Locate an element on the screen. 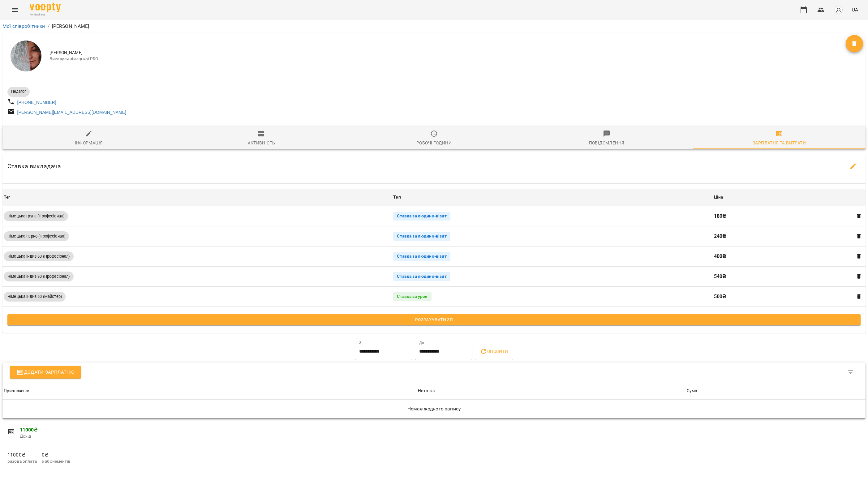 The height and width of the screenshot is (493, 868). img: Гута Оксана Анатоліївна is located at coordinates (26, 55).